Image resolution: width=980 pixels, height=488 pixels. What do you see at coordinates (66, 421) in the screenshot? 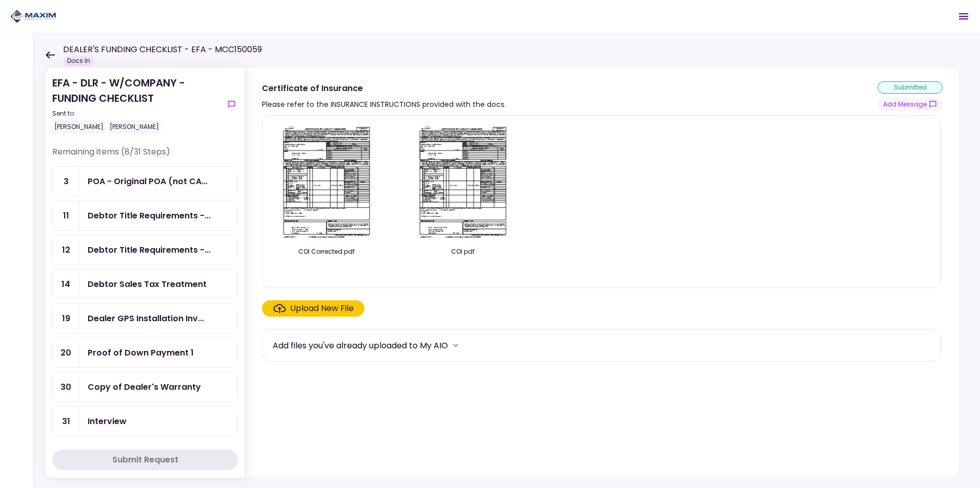
I see `div: 31` at bounding box center [66, 421].